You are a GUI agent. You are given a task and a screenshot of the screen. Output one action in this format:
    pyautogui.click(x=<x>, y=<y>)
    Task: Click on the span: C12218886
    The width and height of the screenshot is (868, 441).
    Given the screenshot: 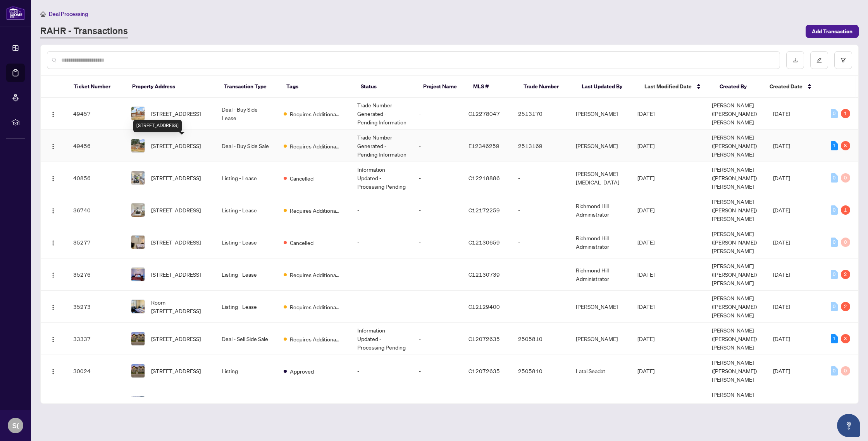 What is the action you would take?
    pyautogui.click(x=484, y=178)
    